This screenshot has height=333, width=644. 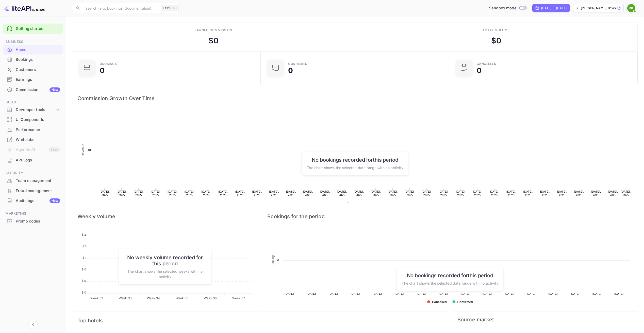 What do you see at coordinates (89, 150) in the screenshot?
I see `text: $0` at bounding box center [89, 150].